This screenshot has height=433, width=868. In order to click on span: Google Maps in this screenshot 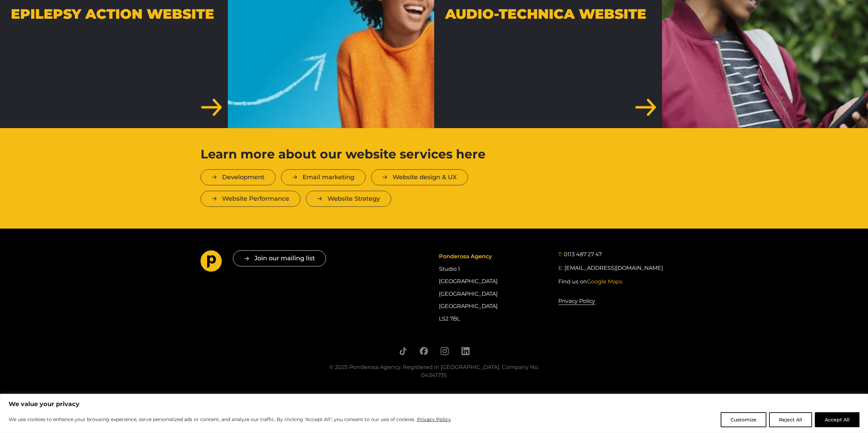, I will do `click(605, 281)`.